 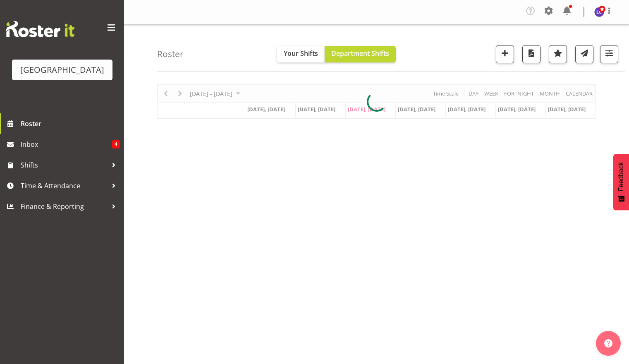 I want to click on span: Department Shifts, so click(x=360, y=53).